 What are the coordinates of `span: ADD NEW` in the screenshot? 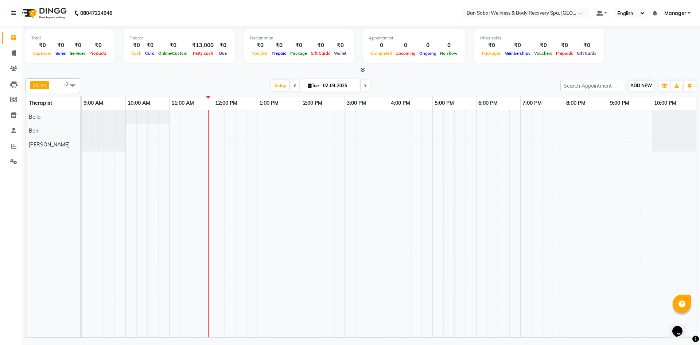 It's located at (641, 85).